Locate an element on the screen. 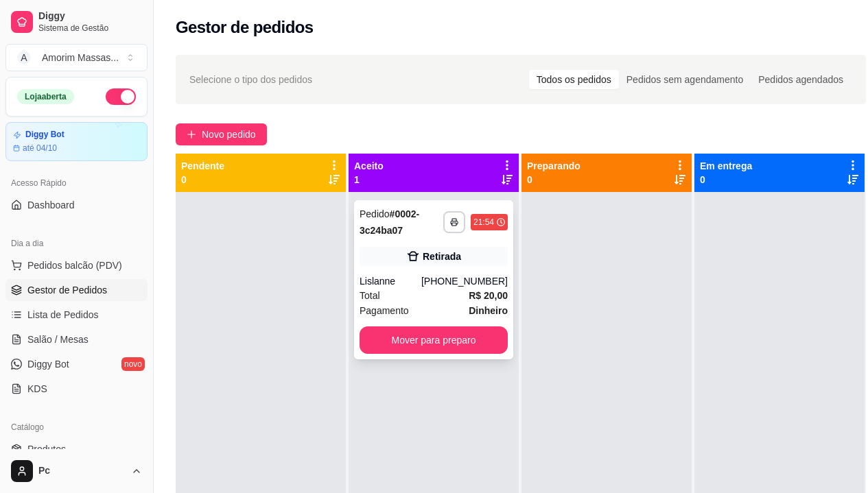 The height and width of the screenshot is (493, 868). span: Produtos is located at coordinates (47, 449).